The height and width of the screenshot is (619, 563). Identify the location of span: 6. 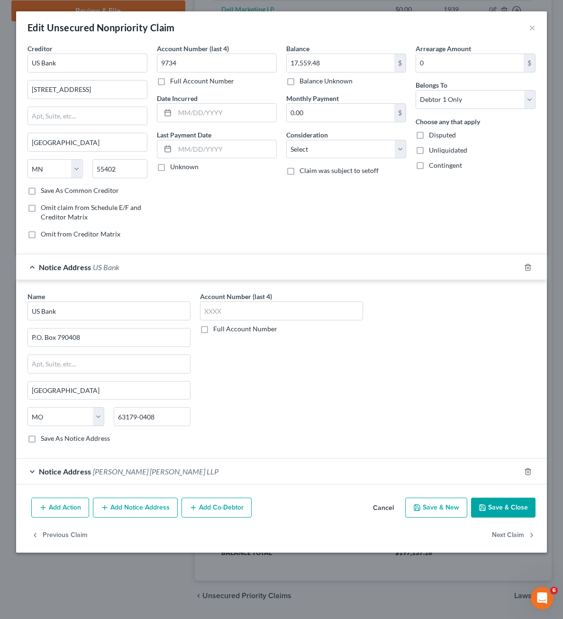
(554, 591).